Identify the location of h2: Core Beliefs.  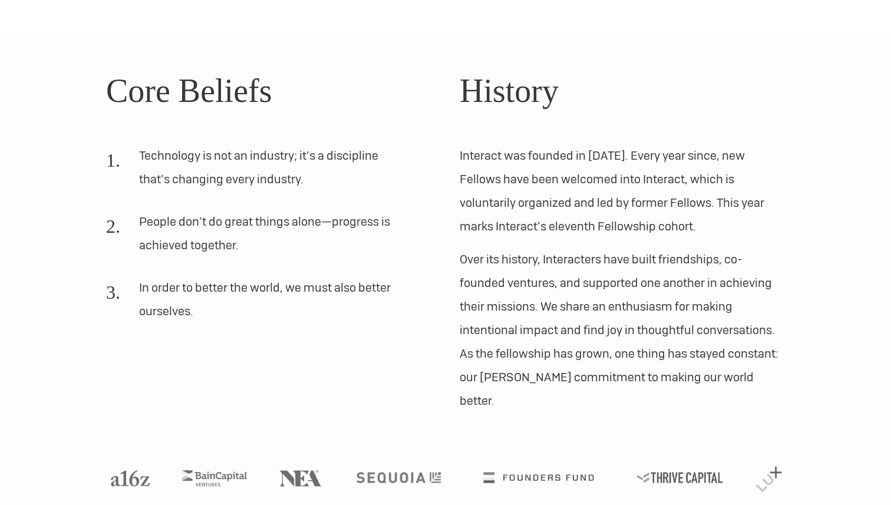
(269, 91).